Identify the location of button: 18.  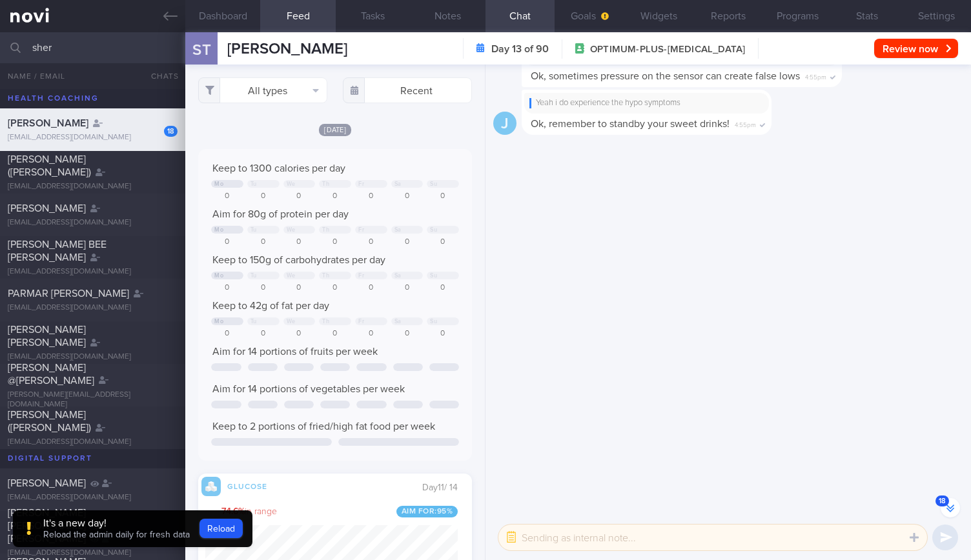
(950, 508).